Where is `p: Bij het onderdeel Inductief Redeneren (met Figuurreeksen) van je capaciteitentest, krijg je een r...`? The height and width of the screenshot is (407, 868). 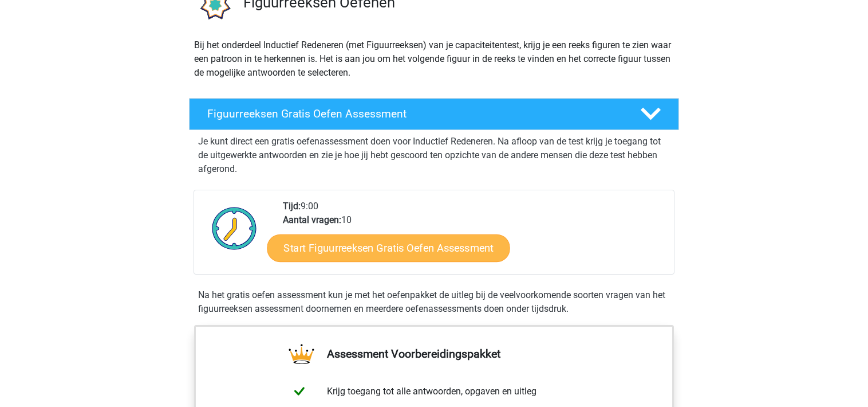 p: Bij het onderdeel Inductief Redeneren (met Figuurreeksen) van je capaciteitentest, krijg je een r... is located at coordinates (434, 59).